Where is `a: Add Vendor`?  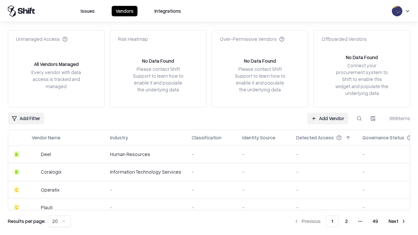 a: Add Vendor is located at coordinates (327, 118).